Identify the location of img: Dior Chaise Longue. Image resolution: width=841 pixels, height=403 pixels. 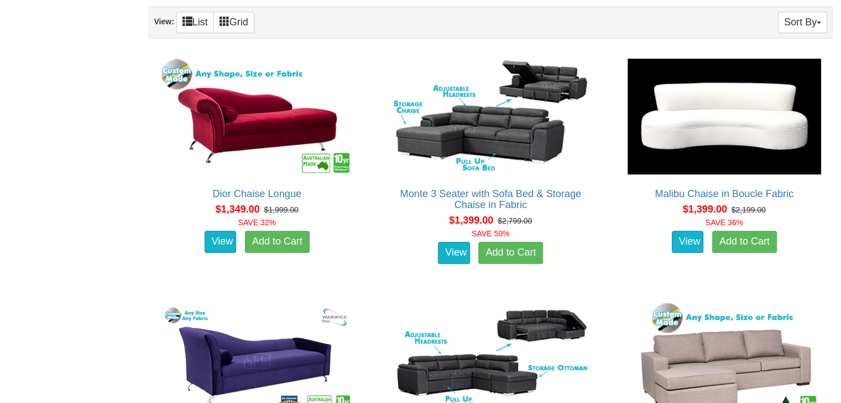
(257, 117).